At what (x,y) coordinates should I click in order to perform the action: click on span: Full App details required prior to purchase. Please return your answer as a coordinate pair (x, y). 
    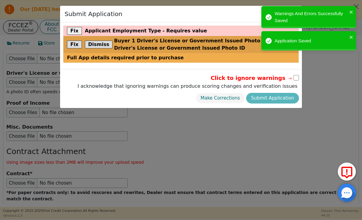
    Looking at the image, I should click on (125, 58).